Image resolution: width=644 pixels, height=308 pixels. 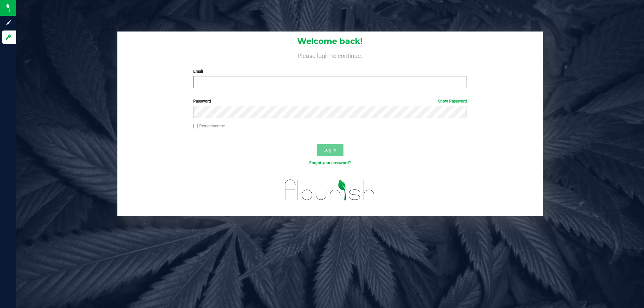 What do you see at coordinates (330, 190) in the screenshot?
I see `img: flourish_logo.svg` at bounding box center [330, 190].